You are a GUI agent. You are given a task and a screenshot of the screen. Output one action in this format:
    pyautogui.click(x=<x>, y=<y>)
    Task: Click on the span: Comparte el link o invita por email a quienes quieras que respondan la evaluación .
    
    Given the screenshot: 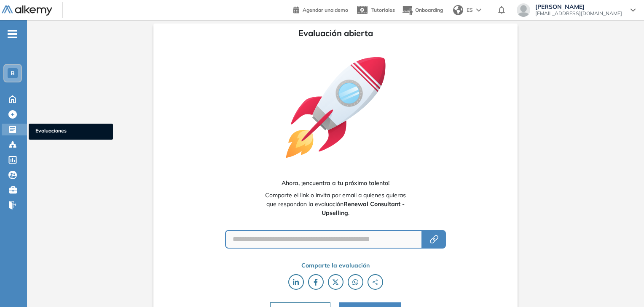 What is the action you would take?
    pyautogui.click(x=335, y=204)
    